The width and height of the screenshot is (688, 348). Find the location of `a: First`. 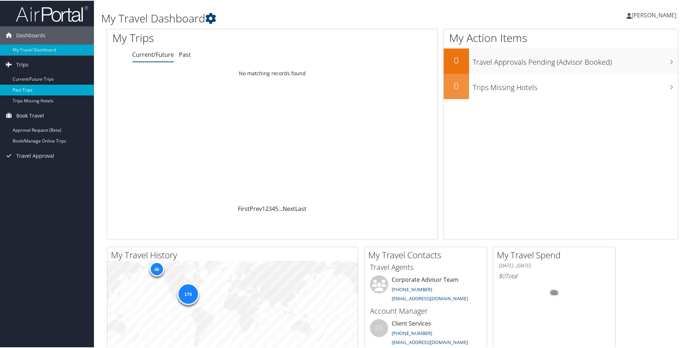

a: First is located at coordinates (243, 208).